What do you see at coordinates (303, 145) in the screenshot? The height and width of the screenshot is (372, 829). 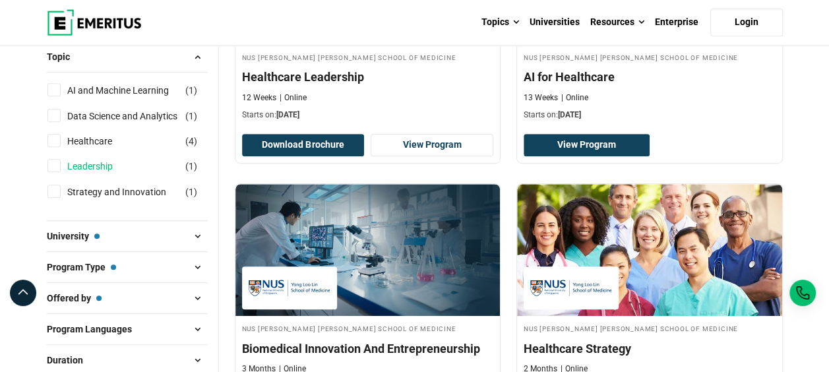 I see `button: Download Brochure` at bounding box center [303, 145].